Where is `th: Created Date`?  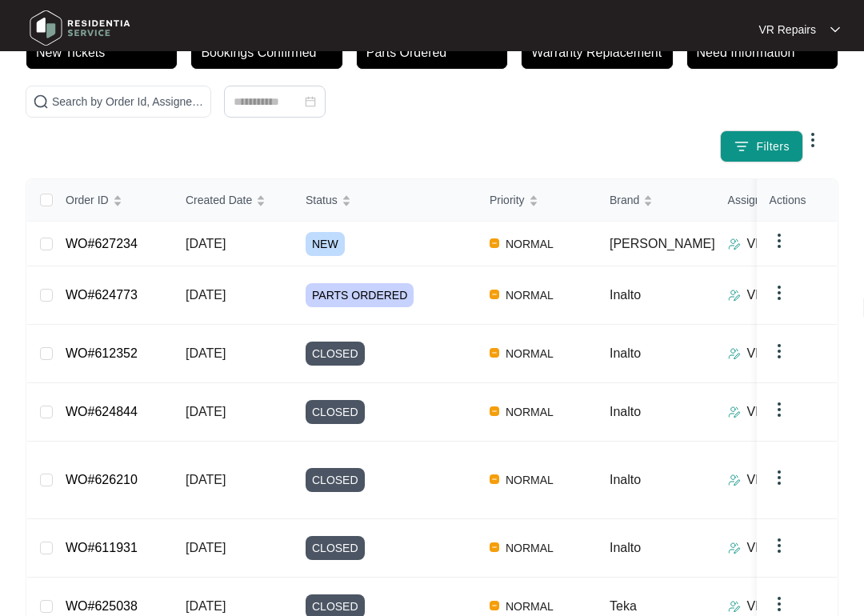
th: Created Date is located at coordinates (233, 200).